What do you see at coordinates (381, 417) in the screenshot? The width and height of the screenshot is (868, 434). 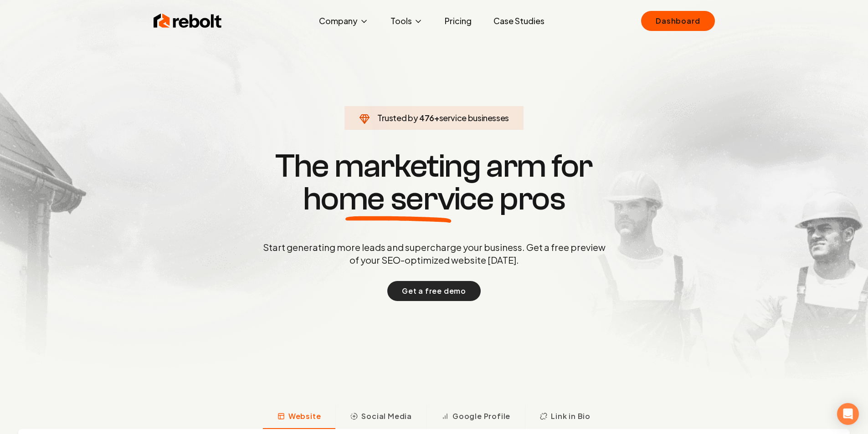 I see `button: Social Media` at bounding box center [381, 417].